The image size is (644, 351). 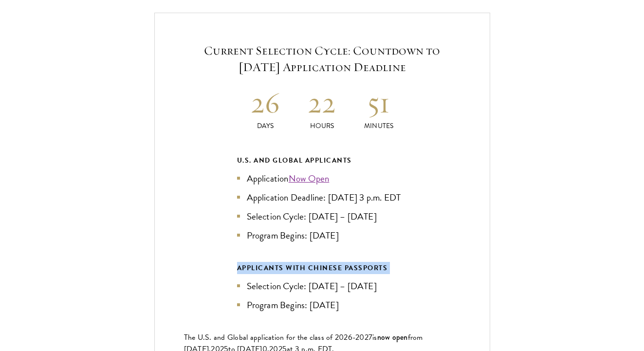 I want to click on p: Hours, so click(x=322, y=125).